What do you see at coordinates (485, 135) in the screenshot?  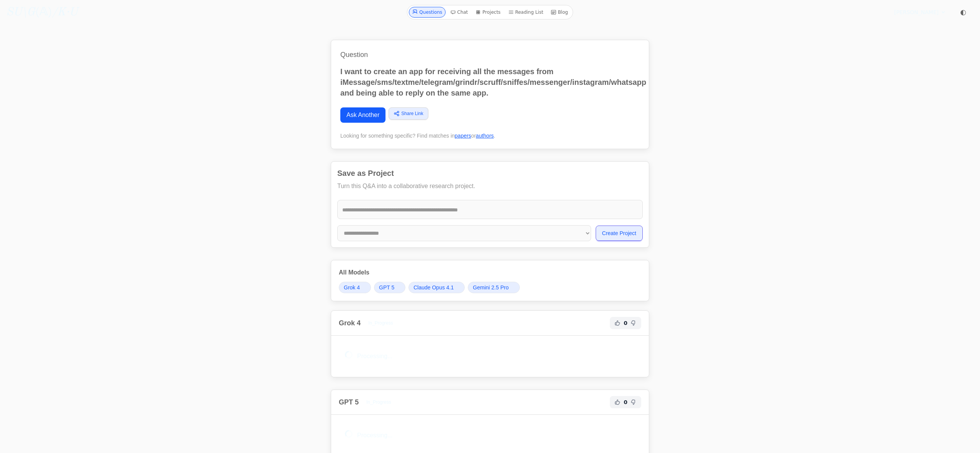 I see `a: authors` at bounding box center [485, 135].